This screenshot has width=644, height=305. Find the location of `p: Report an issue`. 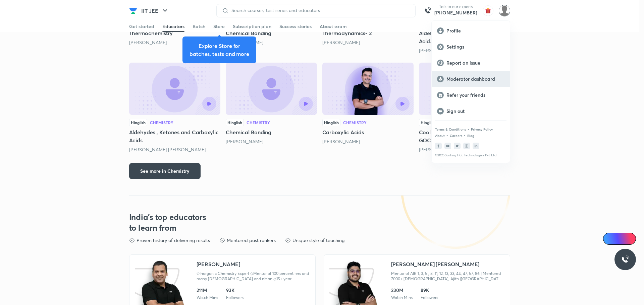

p: Report an issue is located at coordinates (475, 63).